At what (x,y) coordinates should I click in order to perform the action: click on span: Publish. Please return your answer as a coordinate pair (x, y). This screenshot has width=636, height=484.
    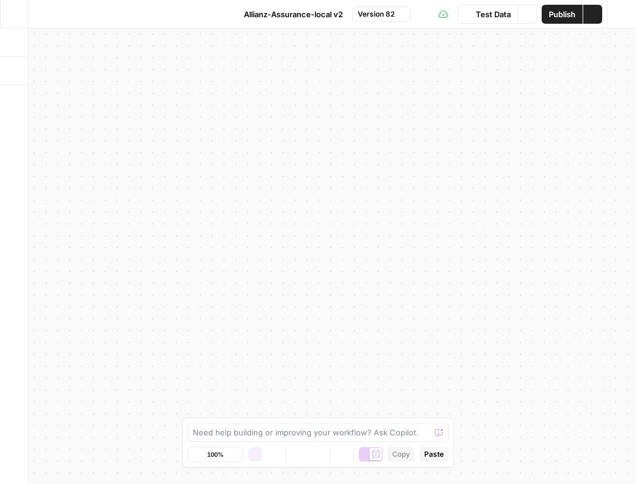
    Looking at the image, I should click on (562, 14).